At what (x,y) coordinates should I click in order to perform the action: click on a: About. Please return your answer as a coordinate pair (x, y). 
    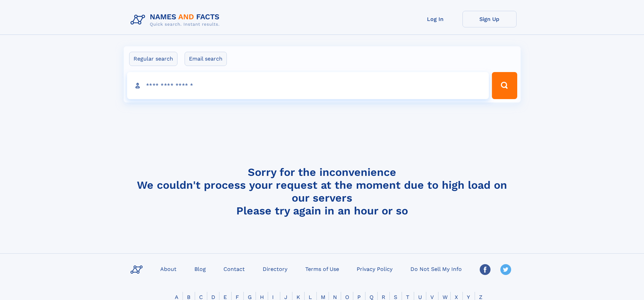
    Looking at the image, I should click on (168, 268).